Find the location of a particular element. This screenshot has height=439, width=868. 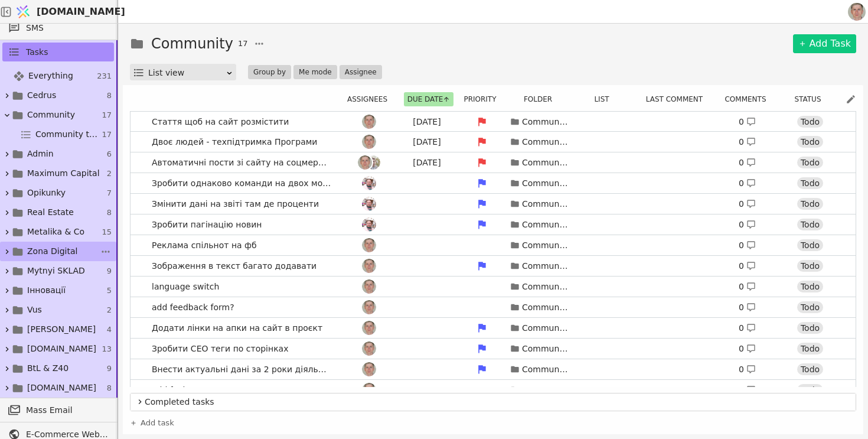

span: Maximum Capital is located at coordinates (63, 173).